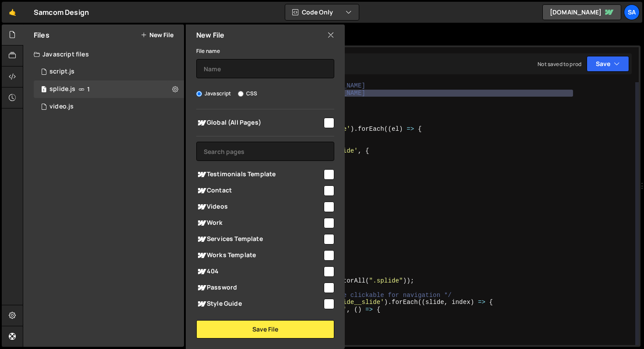 This screenshot has width=644, height=349. Describe the element at coordinates (259, 239) in the screenshot. I see `span: Services Template` at that location.